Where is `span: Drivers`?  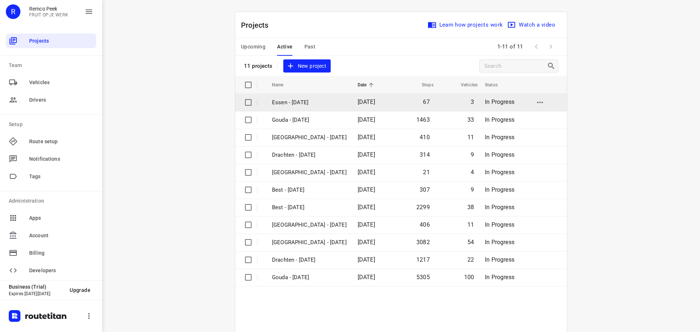
span: Drivers is located at coordinates (61, 100).